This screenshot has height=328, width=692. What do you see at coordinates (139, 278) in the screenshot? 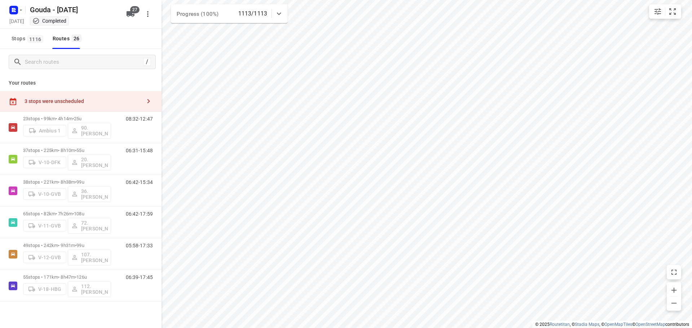
I see `p: 06:39-17:45` at bounding box center [139, 278].